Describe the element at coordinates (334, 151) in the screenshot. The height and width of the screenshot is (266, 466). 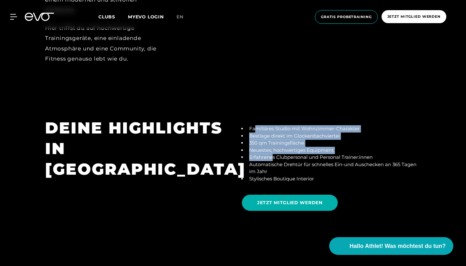
I see `li: Neuestes, hochwertiges Equipment` at that location.